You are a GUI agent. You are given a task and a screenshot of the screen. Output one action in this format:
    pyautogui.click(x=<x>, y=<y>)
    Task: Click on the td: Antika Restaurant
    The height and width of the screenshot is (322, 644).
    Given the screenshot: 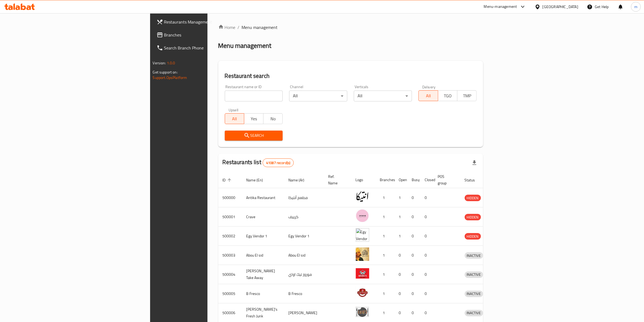 What is the action you would take?
    pyautogui.click(x=263, y=198)
    